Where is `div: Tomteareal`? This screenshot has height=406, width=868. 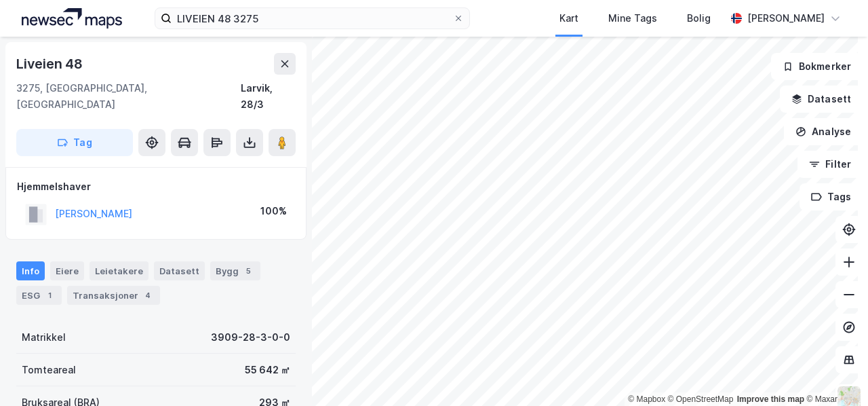
div: Tomteareal is located at coordinates (49, 370).